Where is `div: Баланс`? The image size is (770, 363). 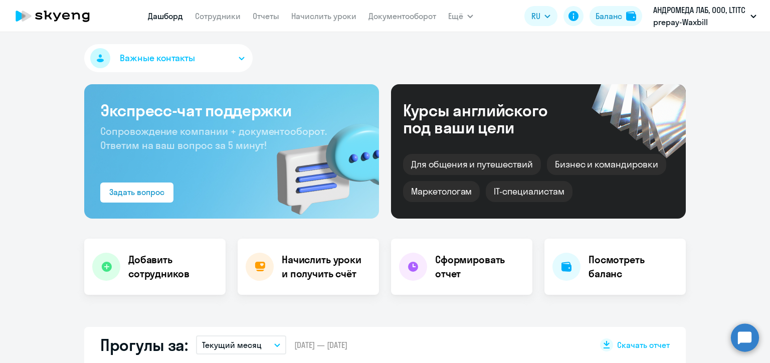
div: Баланс is located at coordinates (609, 16).